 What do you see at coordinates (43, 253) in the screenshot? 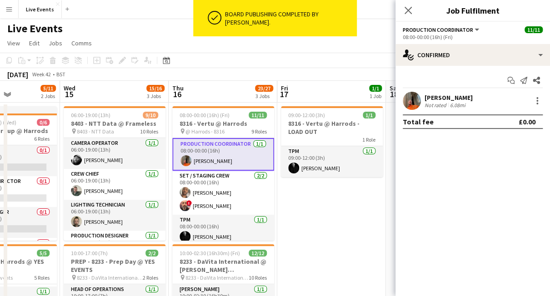
I see `span: 5/5` at bounding box center [43, 253].